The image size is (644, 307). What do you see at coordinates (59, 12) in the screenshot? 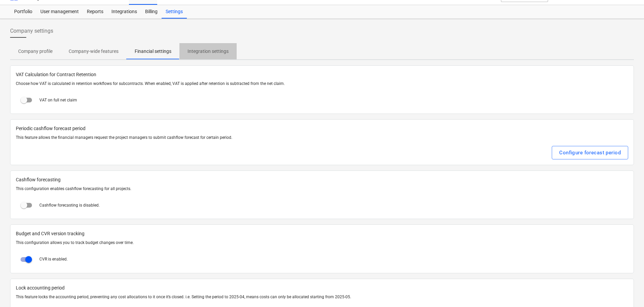
I see `div: User management` at bounding box center [59, 12].